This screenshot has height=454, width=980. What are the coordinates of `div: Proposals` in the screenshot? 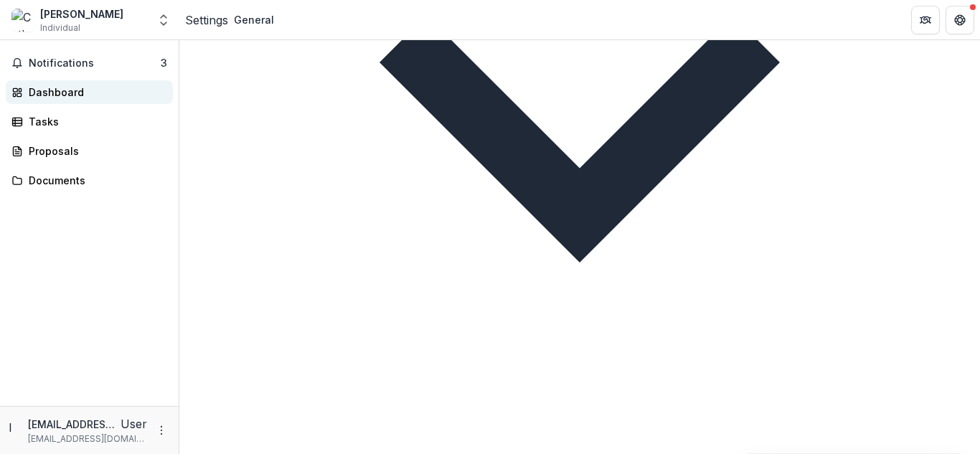 It's located at (94, 150).